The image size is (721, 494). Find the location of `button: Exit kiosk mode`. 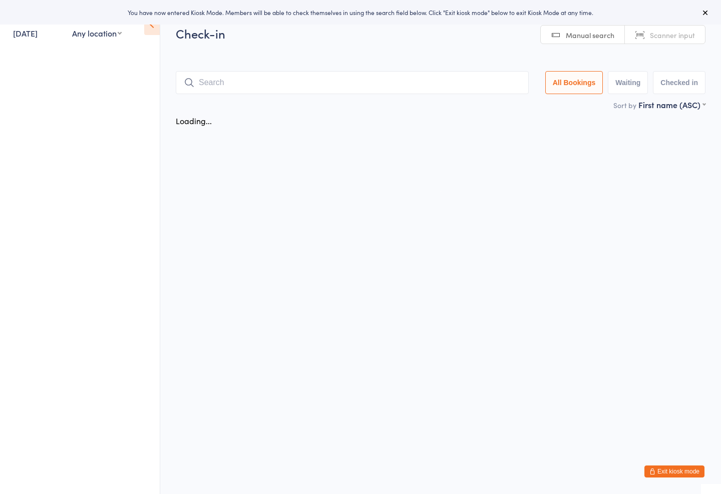

button: Exit kiosk mode is located at coordinates (675, 472).